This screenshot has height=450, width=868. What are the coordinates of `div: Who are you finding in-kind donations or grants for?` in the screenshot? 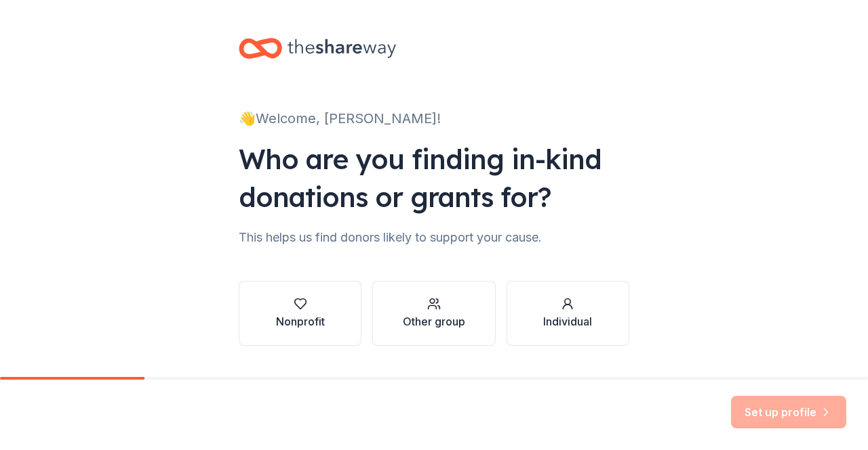 It's located at (434, 178).